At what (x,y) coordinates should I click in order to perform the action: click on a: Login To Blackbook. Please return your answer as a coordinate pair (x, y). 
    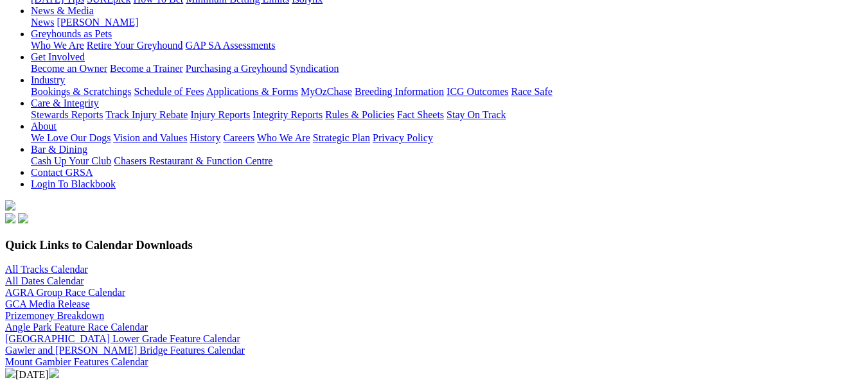
    Looking at the image, I should click on (73, 184).